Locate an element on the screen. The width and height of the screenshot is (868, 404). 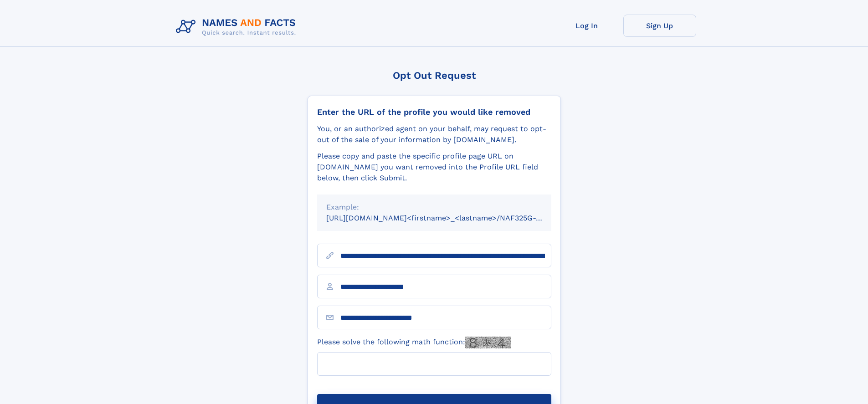
a: Log In is located at coordinates (587, 26).